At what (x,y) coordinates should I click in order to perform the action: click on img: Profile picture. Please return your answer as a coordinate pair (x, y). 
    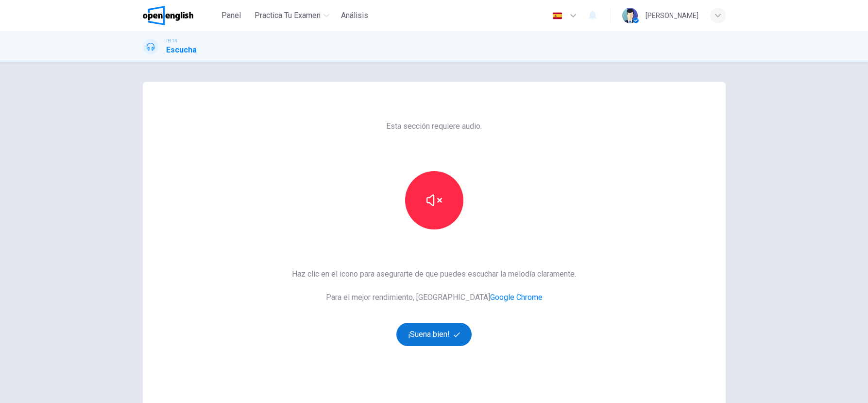
    Looking at the image, I should click on (630, 15).